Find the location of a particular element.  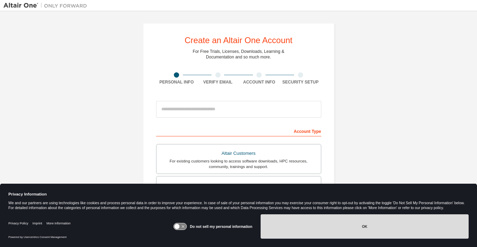

div: Verify Email is located at coordinates (218, 82).